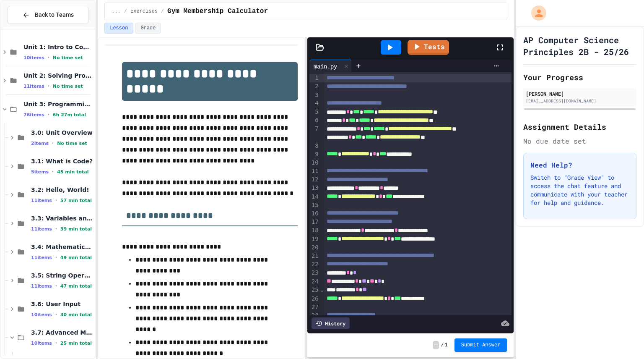 Image resolution: width=644 pixels, height=359 pixels. What do you see at coordinates (314, 265) in the screenshot?
I see `div: 22` at bounding box center [314, 265].